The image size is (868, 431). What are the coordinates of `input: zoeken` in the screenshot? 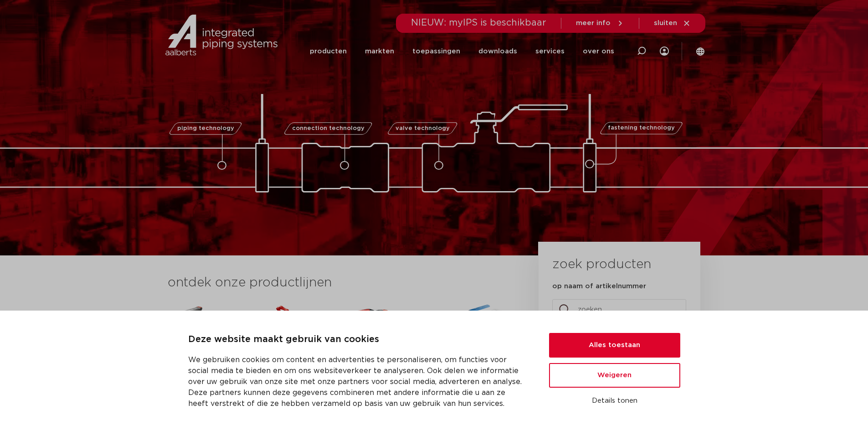 It's located at (619, 310).